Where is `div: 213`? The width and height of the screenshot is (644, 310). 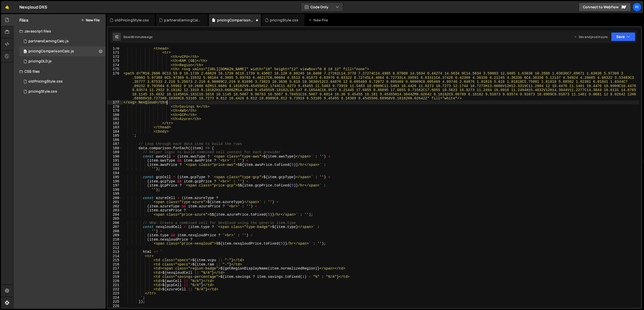 div: 213 is located at coordinates (115, 252).